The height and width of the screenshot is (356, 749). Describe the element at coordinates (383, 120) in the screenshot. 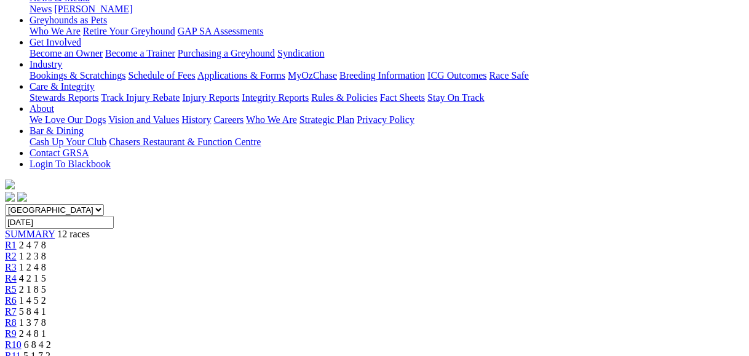

I see `div: About` at that location.